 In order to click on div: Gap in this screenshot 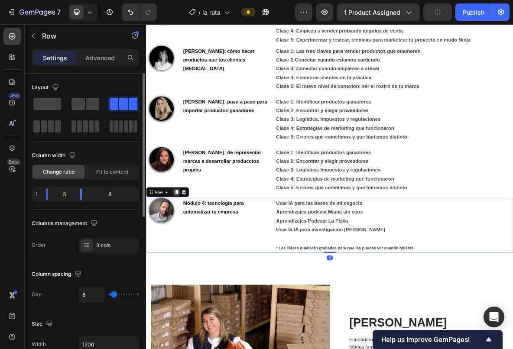, I will do `click(36, 295)`.